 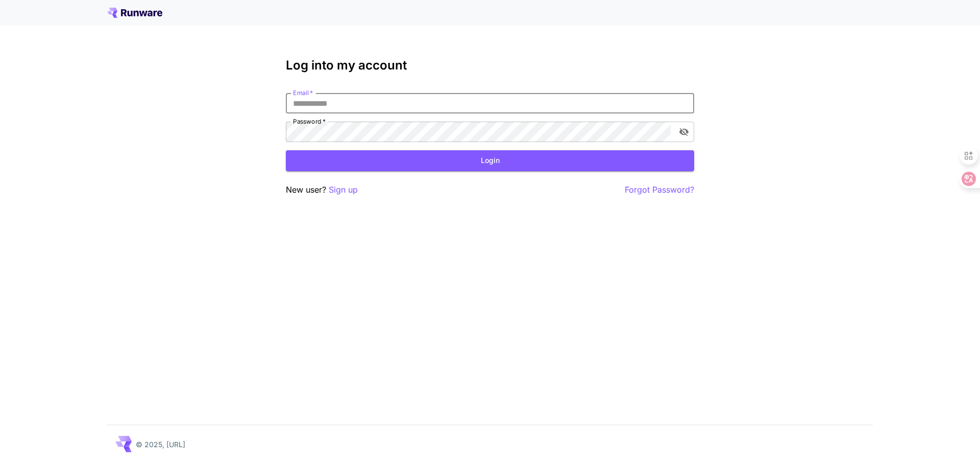 What do you see at coordinates (343, 189) in the screenshot?
I see `button: Sign up` at bounding box center [343, 189].